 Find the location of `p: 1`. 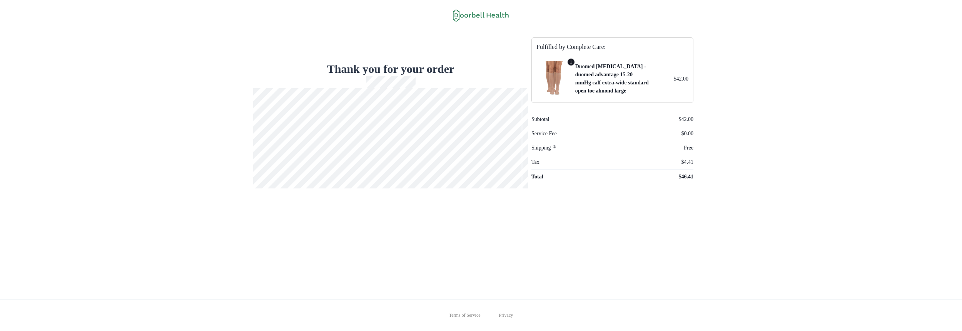

p: 1 is located at coordinates (571, 62).